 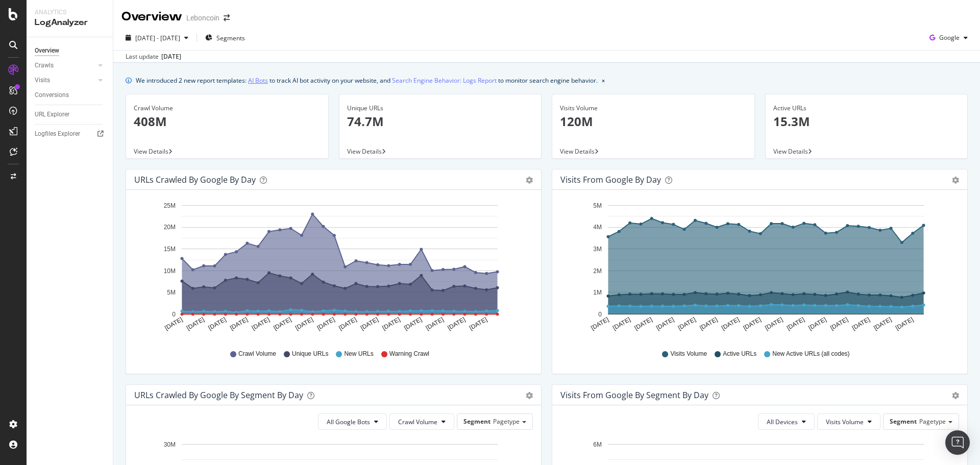 I want to click on a: Crawls, so click(x=65, y=65).